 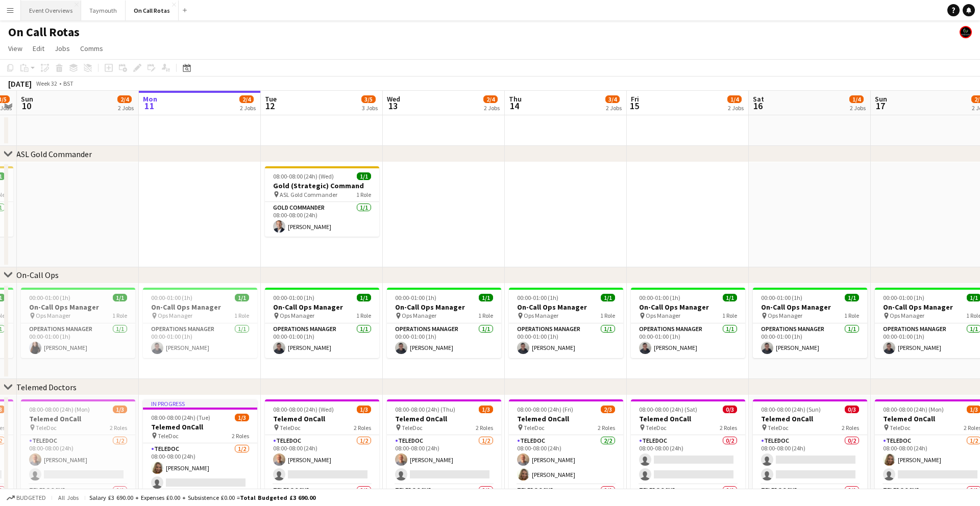 What do you see at coordinates (545, 409) in the screenshot?
I see `span: 08:00-08:00 (24h) (Fri)` at bounding box center [545, 409].